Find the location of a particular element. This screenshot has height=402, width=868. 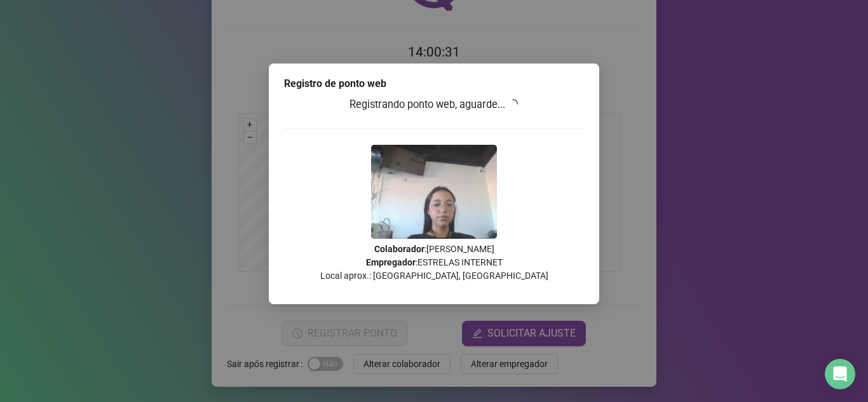

div: Open Intercom Messenger is located at coordinates (841, 374).